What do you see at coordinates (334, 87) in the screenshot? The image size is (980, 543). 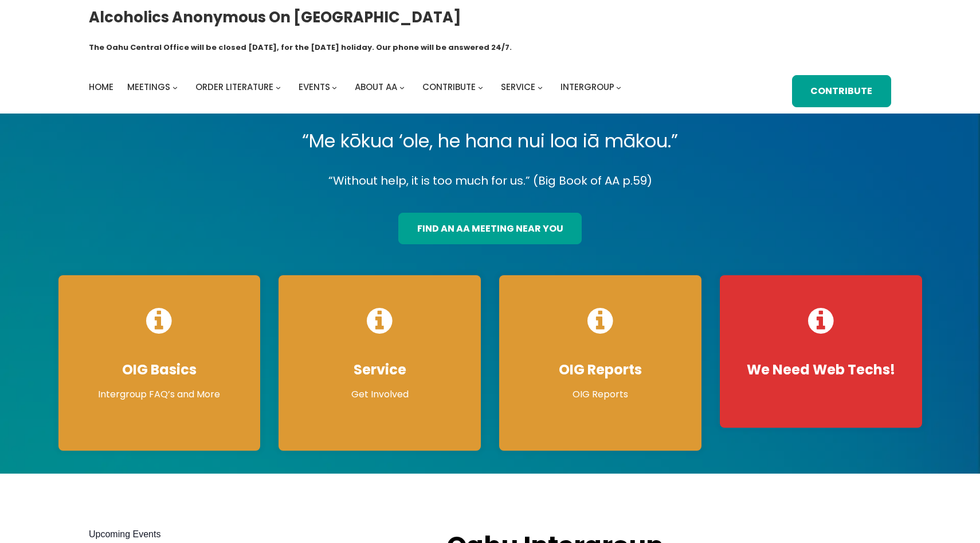 I see `button: Events submenu` at bounding box center [334, 87].